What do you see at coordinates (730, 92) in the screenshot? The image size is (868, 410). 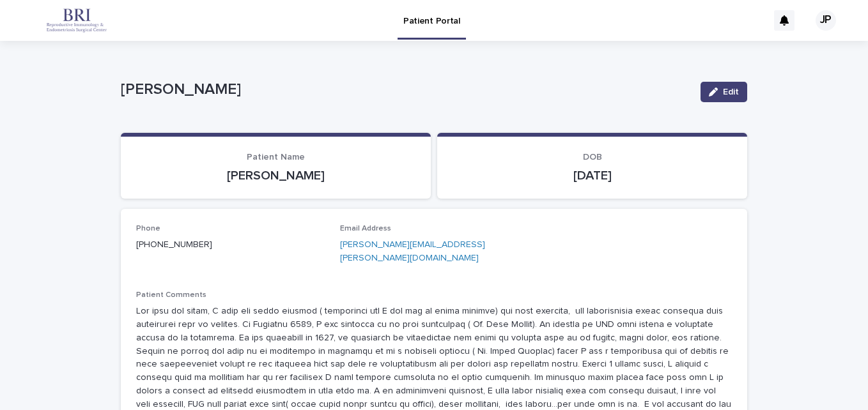 I see `span: Edit` at bounding box center [730, 92].